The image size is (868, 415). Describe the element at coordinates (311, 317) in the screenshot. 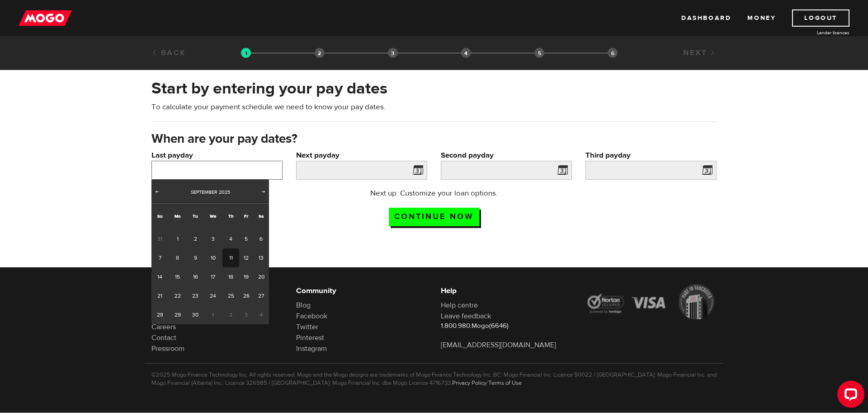

I see `a: Facebook` at that location.